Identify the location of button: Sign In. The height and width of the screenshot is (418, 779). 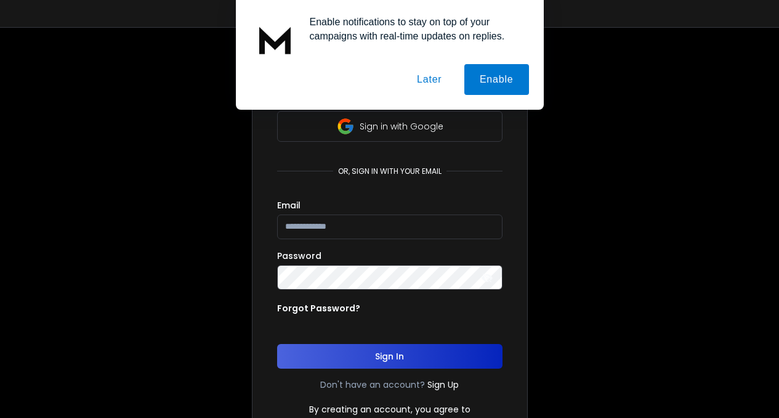
(390, 356).